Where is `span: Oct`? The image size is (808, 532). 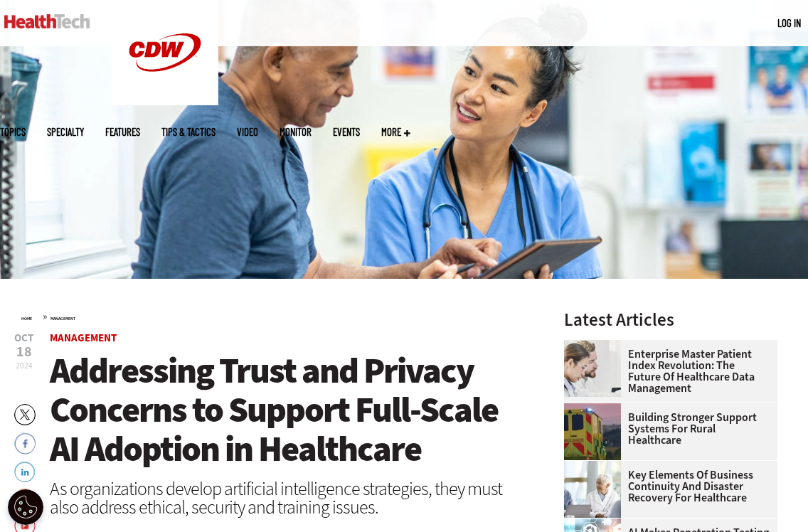
span: Oct is located at coordinates (24, 338).